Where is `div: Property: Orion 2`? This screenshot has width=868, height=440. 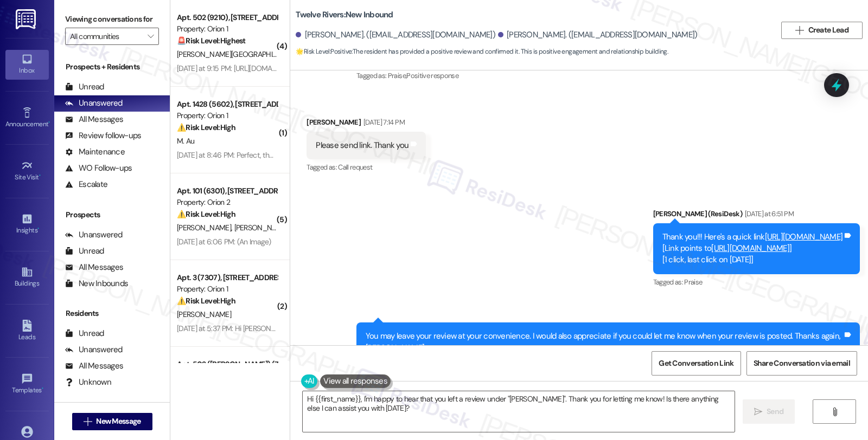 div: Property: Orion 2 is located at coordinates (226, 202).